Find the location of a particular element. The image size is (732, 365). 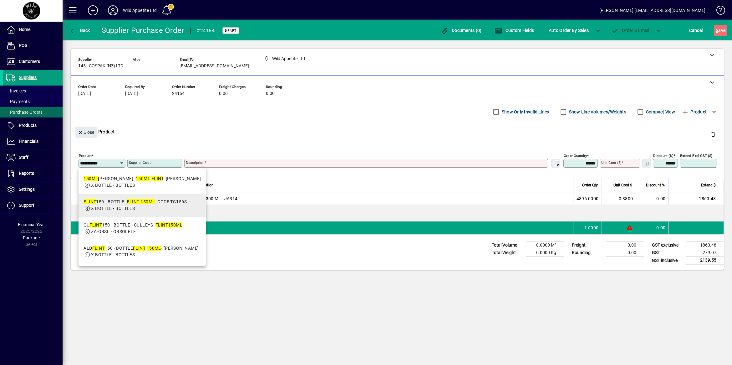

a: Payments is located at coordinates (33, 101).